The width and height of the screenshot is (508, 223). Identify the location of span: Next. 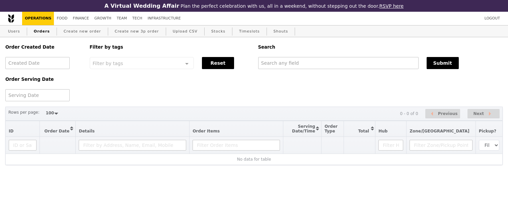
(479, 114).